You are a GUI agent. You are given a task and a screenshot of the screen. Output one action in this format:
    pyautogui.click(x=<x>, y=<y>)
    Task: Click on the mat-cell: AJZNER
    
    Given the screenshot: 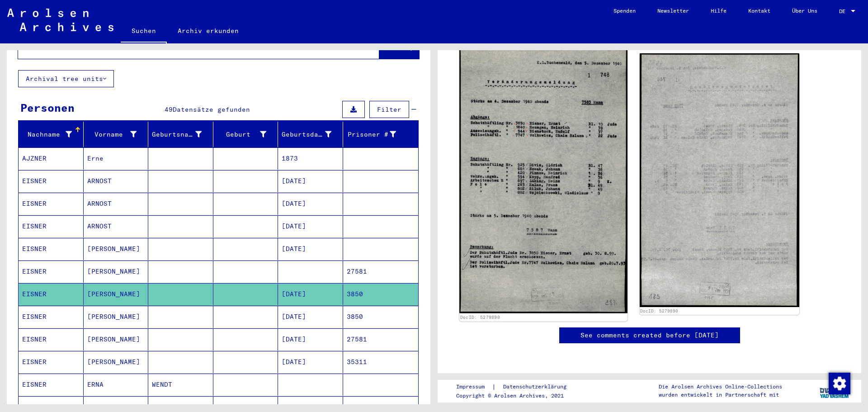 What is the action you would take?
    pyautogui.click(x=51, y=159)
    